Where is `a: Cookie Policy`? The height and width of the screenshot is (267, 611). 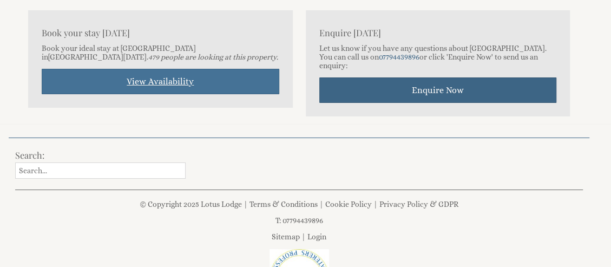 a: Cookie Policy is located at coordinates (349, 204).